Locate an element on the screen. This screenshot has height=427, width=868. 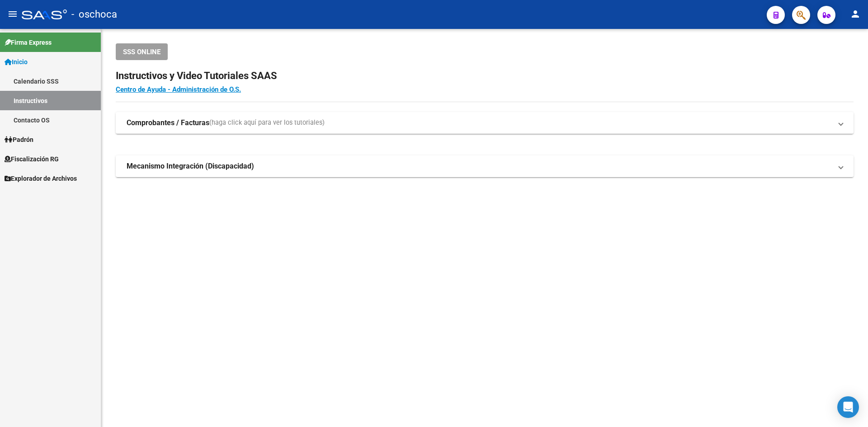
mat-icon: menu is located at coordinates (13, 14).